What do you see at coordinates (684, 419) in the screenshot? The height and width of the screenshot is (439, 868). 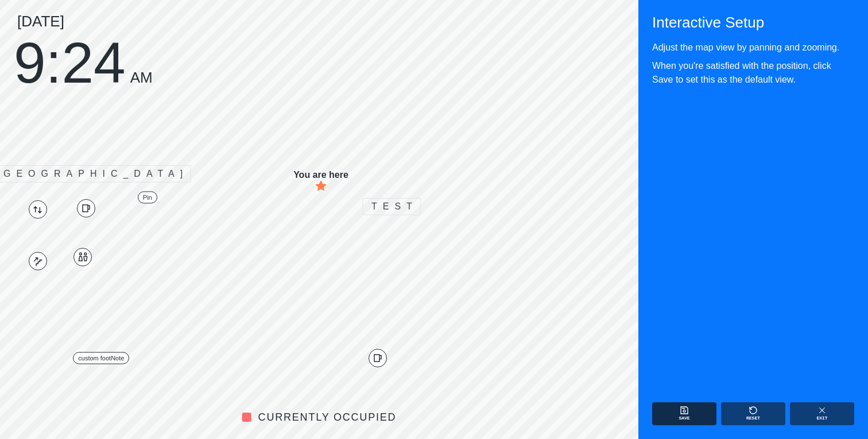 I see `p: Save` at bounding box center [684, 419].